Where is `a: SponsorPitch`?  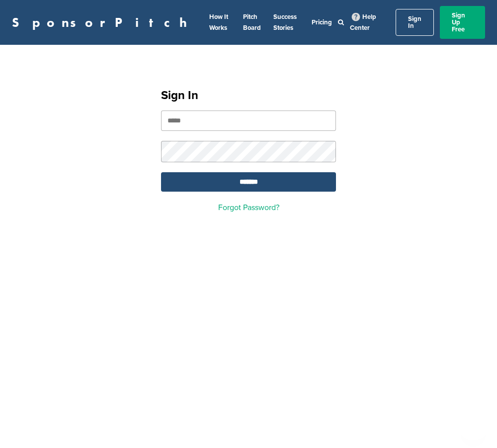
a: SponsorPitch is located at coordinates (102, 22).